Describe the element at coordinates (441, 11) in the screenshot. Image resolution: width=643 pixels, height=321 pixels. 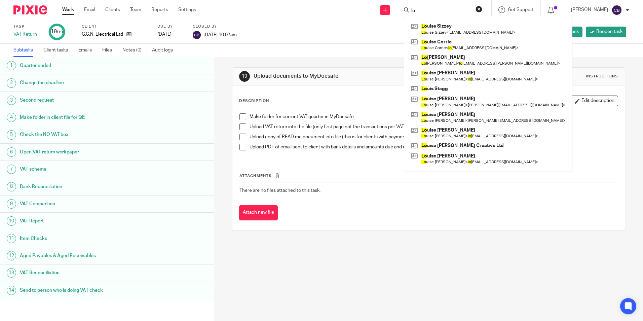
I see `input: Search` at that location.